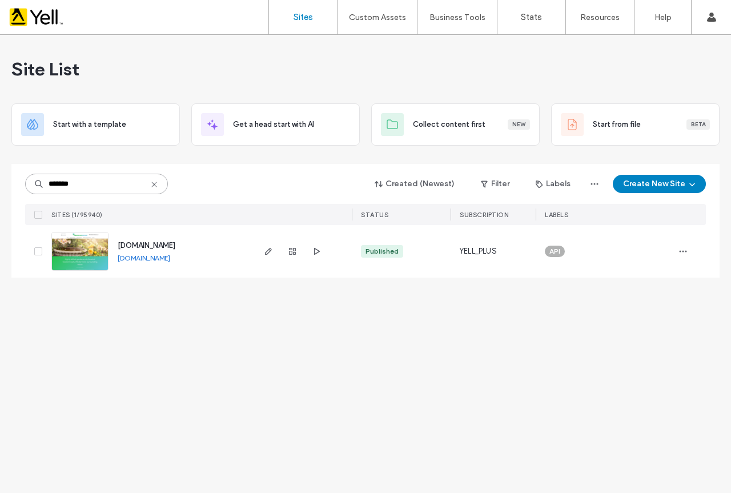 The width and height of the screenshot is (731, 493). I want to click on div: Get a head start with AI, so click(275, 124).